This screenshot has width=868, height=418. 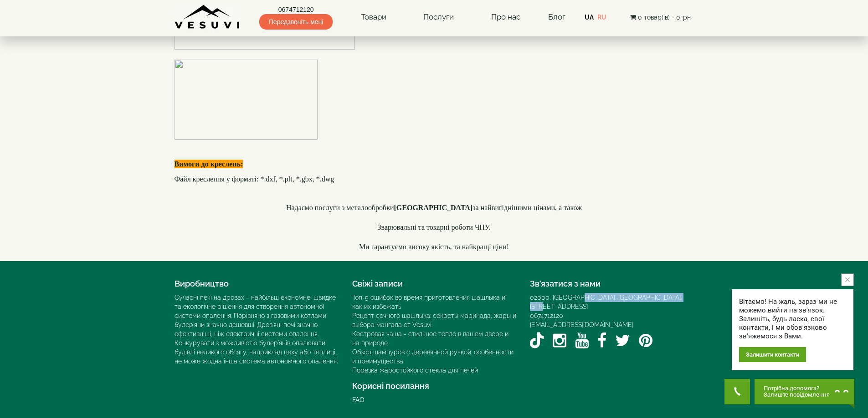 I want to click on h4: Виробництво, so click(x=257, y=284).